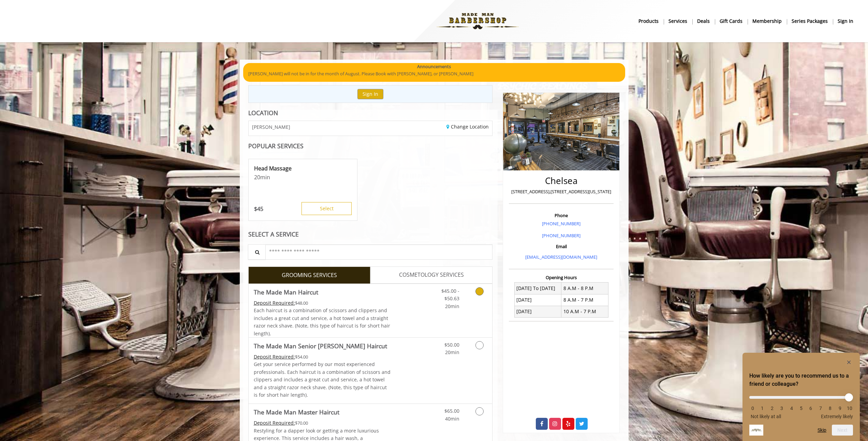 The height and width of the screenshot is (441, 868). Describe the element at coordinates (478, 21) in the screenshot. I see `img: Made Man Barbershop logo` at that location.